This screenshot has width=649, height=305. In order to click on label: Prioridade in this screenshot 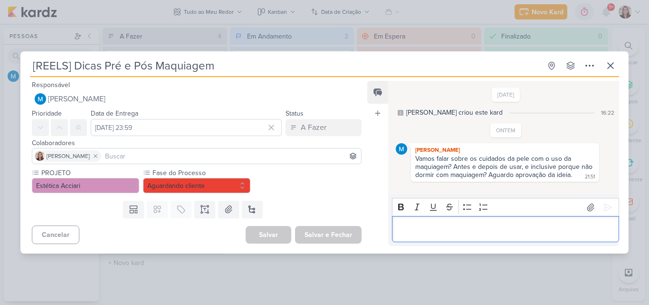, I will do `click(47, 113)`.